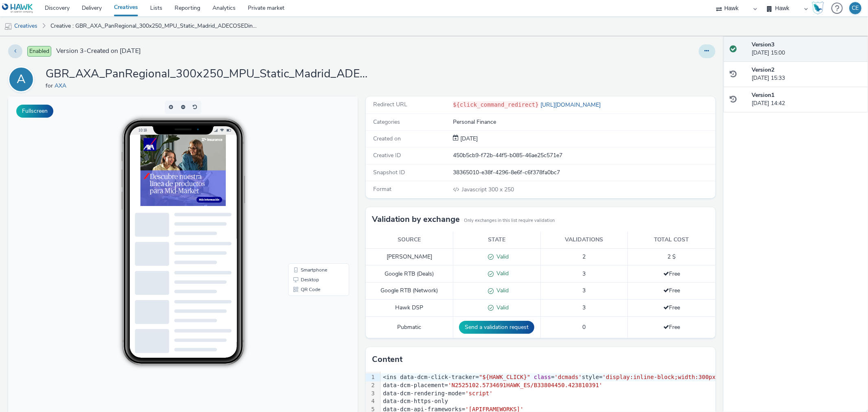 The image size is (868, 412). I want to click on a: A, so click(23, 79).